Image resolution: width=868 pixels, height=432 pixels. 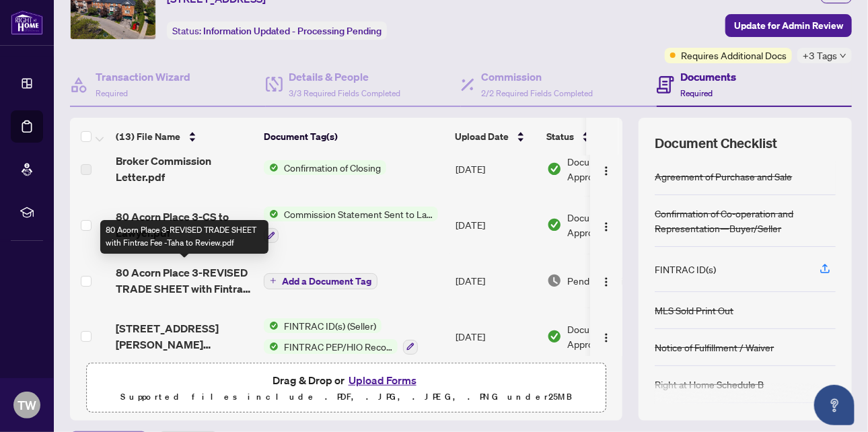 I want to click on h4: Commission, so click(x=537, y=77).